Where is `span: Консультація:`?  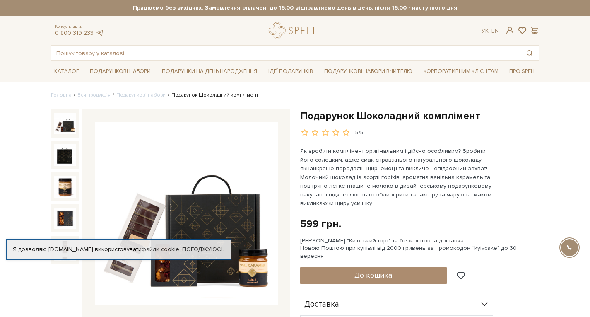 span: Консультація: is located at coordinates (79, 26).